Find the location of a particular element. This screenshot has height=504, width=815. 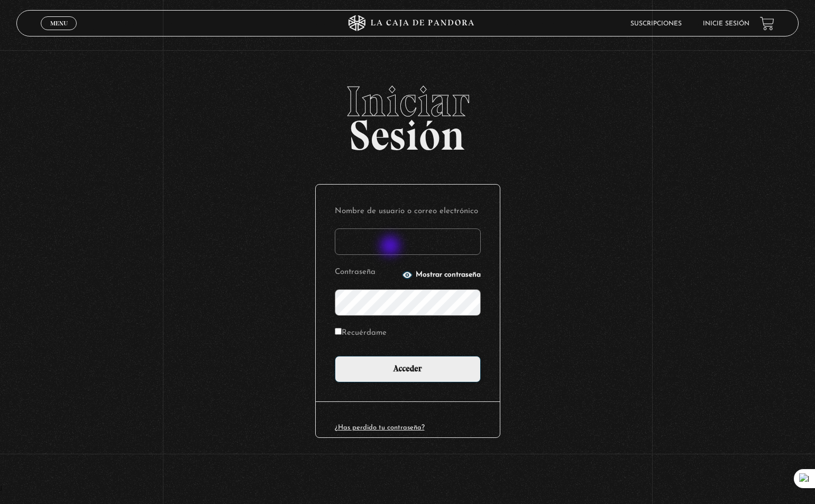

label: Contraseña is located at coordinates (367, 272).